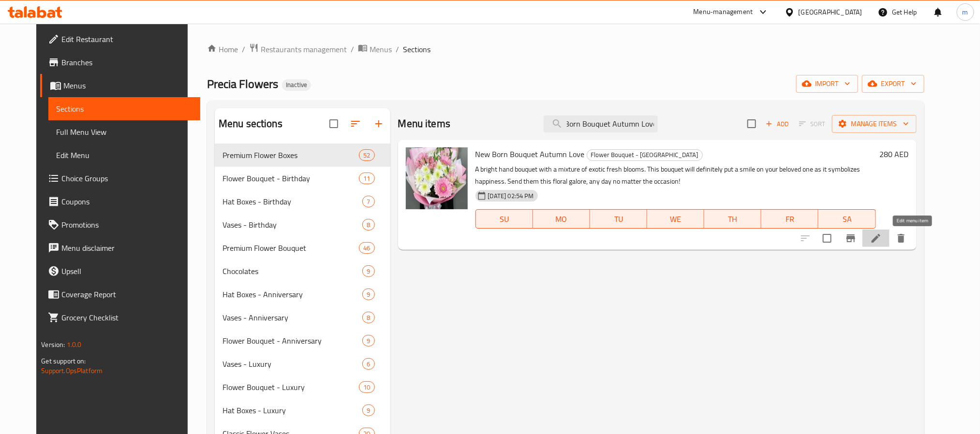 Image resolution: width=980 pixels, height=434 pixels. I want to click on div: Flower Bouquet - Anniversary9, so click(303, 340).